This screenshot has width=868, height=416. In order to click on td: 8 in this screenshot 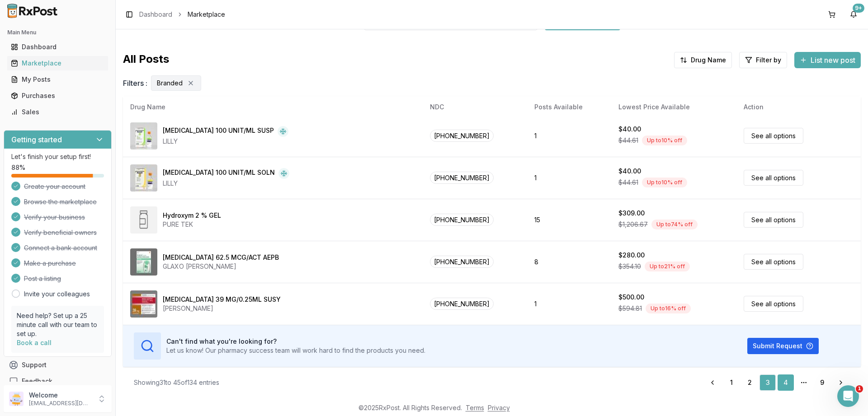, I will do `click(569, 261)`.